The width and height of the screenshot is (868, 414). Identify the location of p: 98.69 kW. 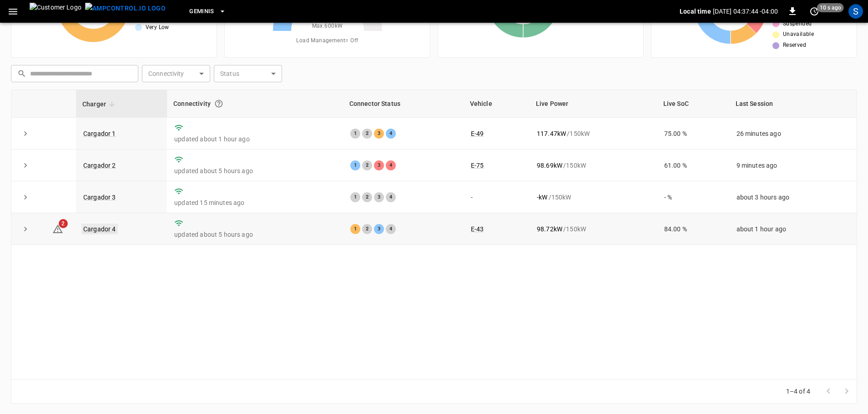
(549, 165).